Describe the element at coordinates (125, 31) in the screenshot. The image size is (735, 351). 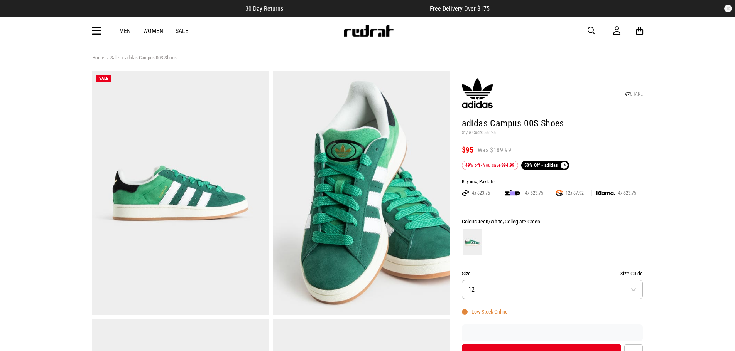
I see `a: Men` at that location.